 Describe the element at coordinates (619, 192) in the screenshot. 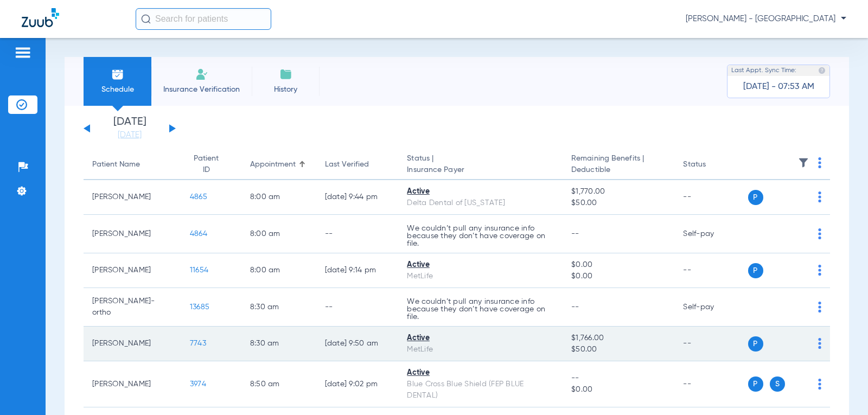

I see `span: $1,770.00` at that location.